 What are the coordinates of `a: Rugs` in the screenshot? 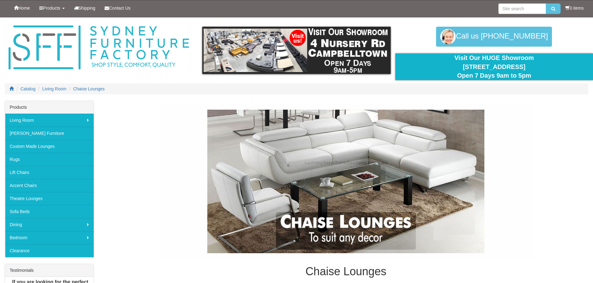 It's located at (49, 160).